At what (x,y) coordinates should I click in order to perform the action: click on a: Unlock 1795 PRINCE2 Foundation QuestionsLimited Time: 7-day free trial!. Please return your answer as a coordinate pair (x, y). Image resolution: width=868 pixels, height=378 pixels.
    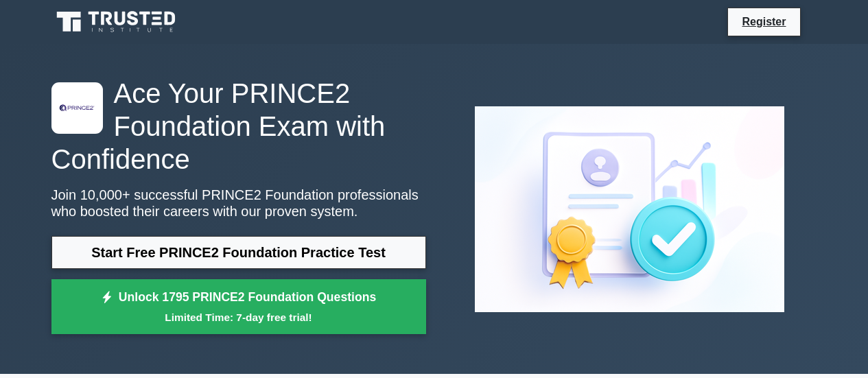
    Looking at the image, I should click on (239, 307).